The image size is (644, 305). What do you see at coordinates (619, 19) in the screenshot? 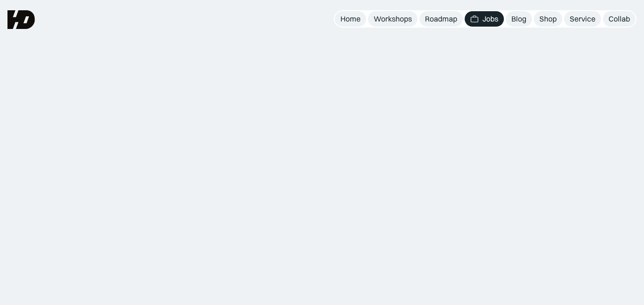
I see `div: Collab` at bounding box center [619, 19].